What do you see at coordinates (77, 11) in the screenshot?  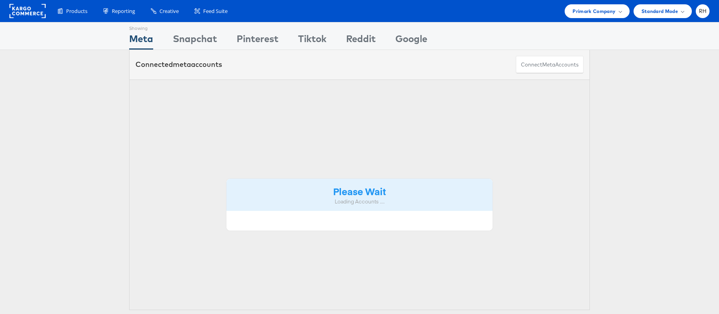 I see `span: Products` at bounding box center [77, 11].